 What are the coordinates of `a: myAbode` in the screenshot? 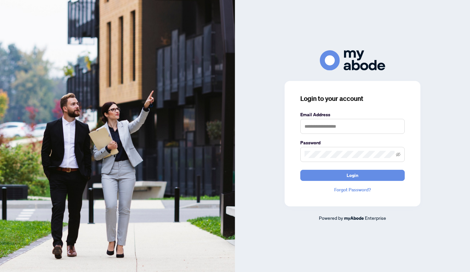 It's located at (354, 218).